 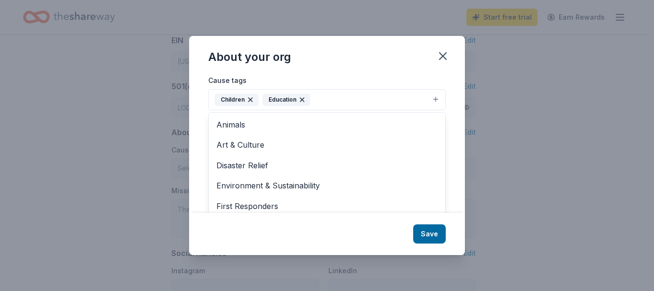 What do you see at coordinates (236, 100) in the screenshot?
I see `div: Children` at bounding box center [236, 100].